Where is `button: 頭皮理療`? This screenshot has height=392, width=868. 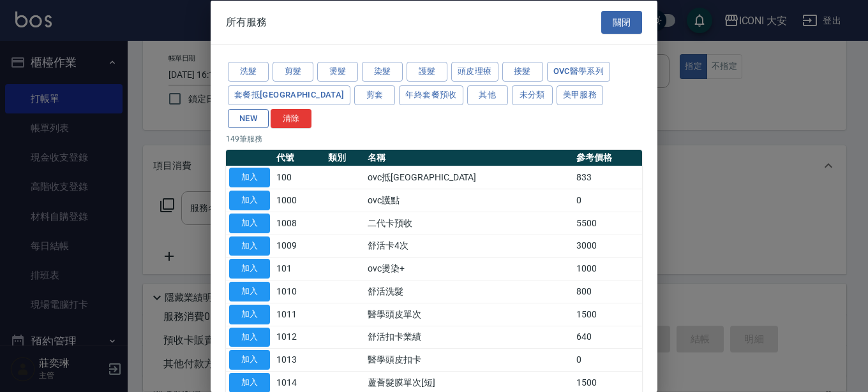 button: 頭皮理療 is located at coordinates (475, 71).